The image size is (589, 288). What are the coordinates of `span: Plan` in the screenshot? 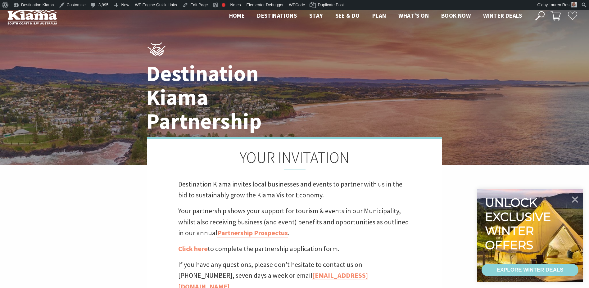 It's located at (379, 16).